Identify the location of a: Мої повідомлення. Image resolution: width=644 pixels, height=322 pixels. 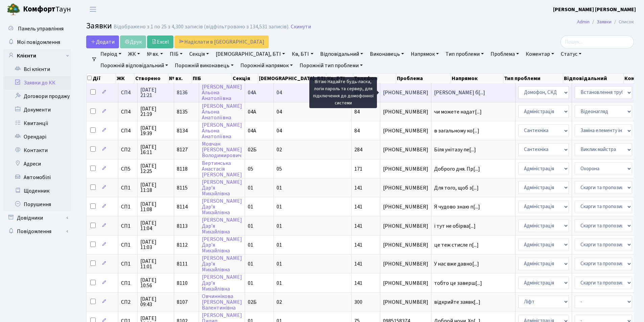
(37, 42).